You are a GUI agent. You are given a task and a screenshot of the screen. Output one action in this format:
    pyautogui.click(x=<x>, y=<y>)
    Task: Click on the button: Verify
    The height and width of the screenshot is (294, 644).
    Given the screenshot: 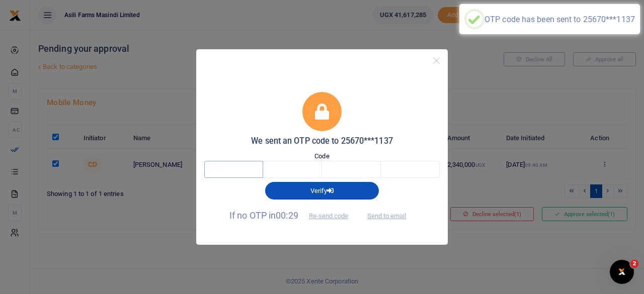 What is the action you would take?
    pyautogui.click(x=322, y=190)
    